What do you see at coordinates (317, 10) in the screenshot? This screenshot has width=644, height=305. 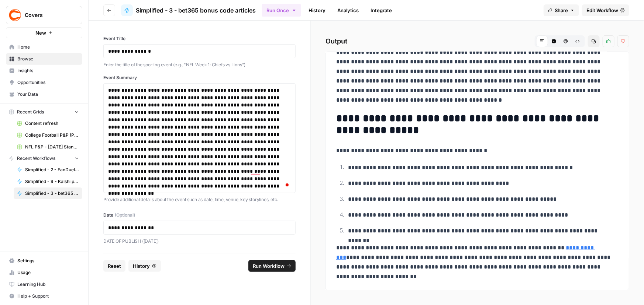 I see `a: History` at bounding box center [317, 10].